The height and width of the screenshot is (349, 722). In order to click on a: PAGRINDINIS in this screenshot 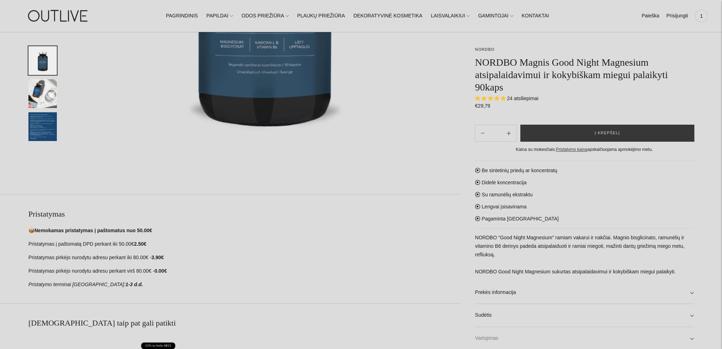, I will do `click(182, 16)`.